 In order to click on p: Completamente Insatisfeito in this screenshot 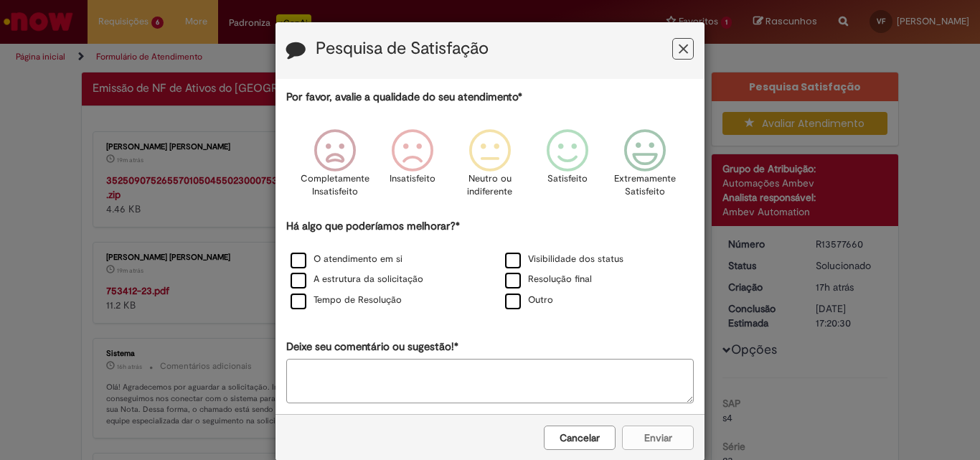, I will do `click(335, 185)`.